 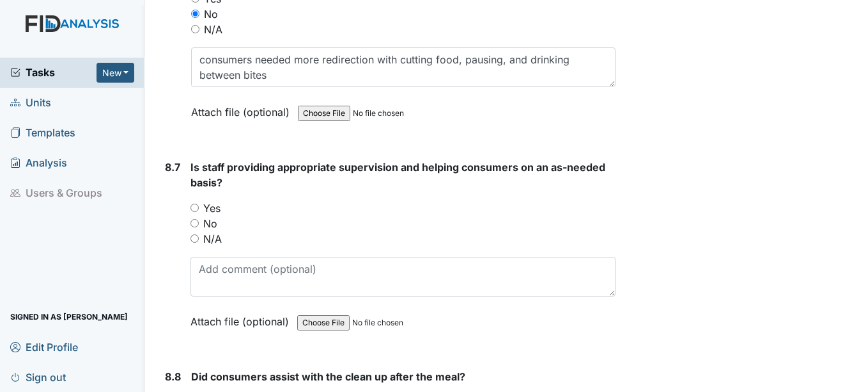 What do you see at coordinates (172, 167) in the screenshot?
I see `label: 8.7` at bounding box center [172, 167].